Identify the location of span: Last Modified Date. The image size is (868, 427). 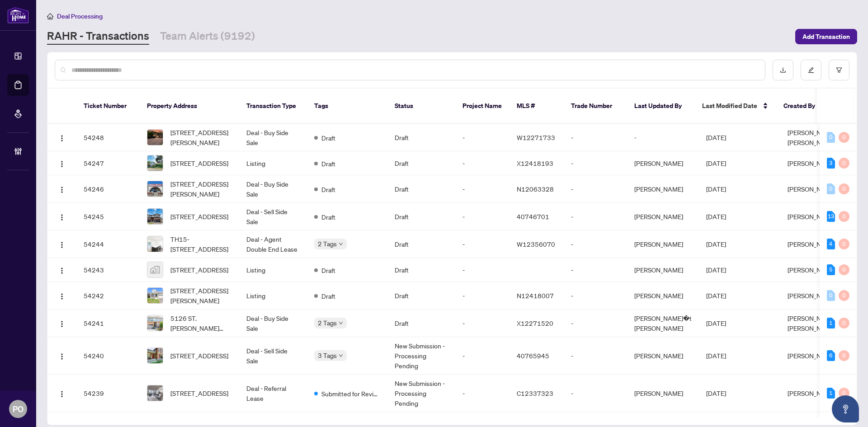
(730, 106).